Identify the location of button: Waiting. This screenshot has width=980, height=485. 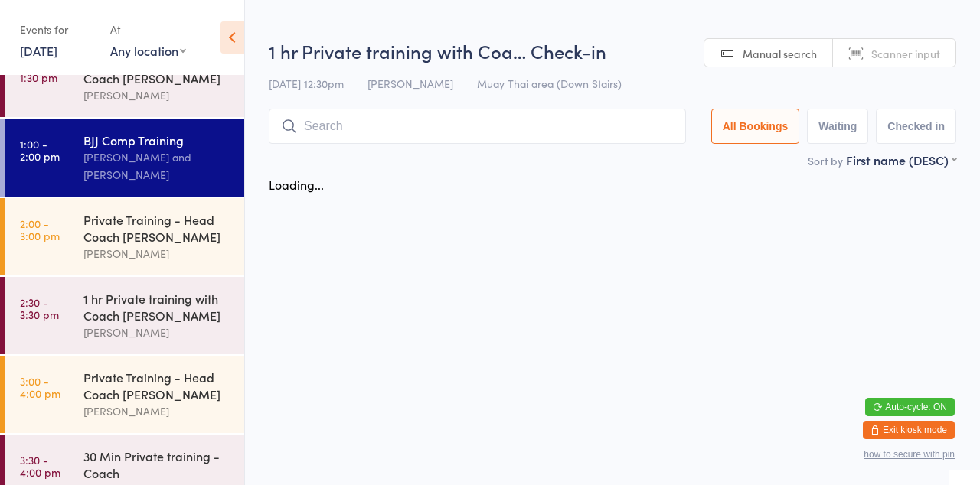
(838, 126).